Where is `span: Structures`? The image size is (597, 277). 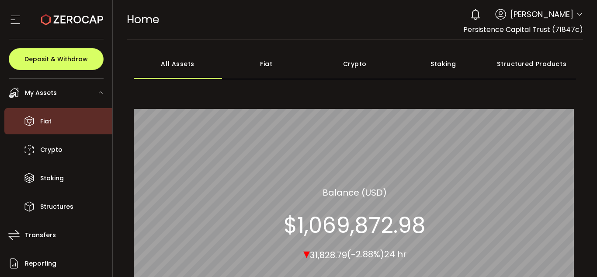 span: Structures is located at coordinates (57, 206).